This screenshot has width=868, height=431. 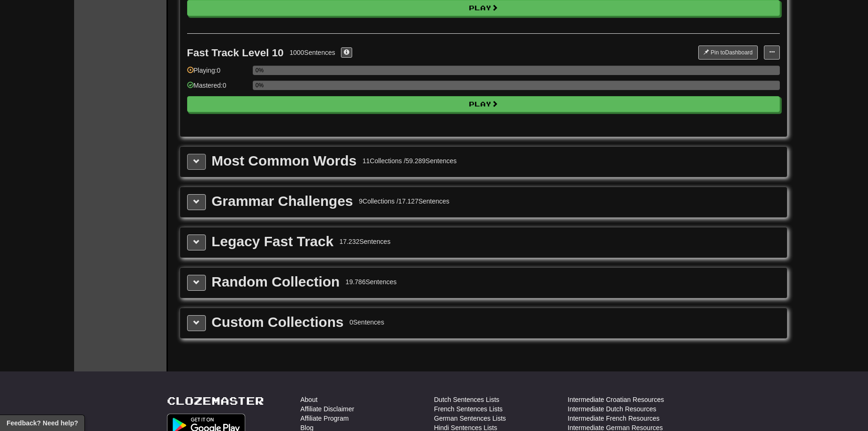 I want to click on div: 11 Collections / 59.289 Sentences, so click(x=410, y=161).